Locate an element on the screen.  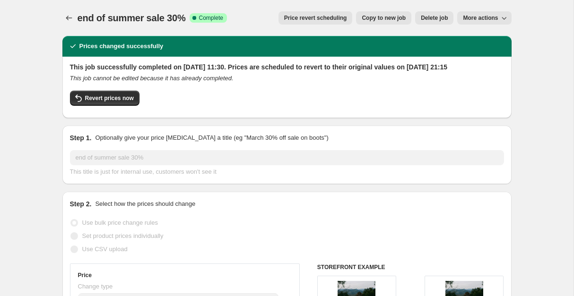
p: Select how the prices should change is located at coordinates (145, 204).